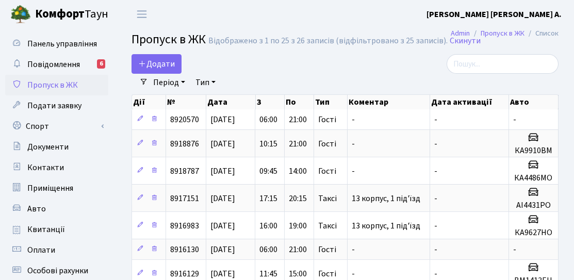 The width and height of the screenshot is (574, 280). What do you see at coordinates (57, 168) in the screenshot?
I see `a: Контакти` at bounding box center [57, 168].